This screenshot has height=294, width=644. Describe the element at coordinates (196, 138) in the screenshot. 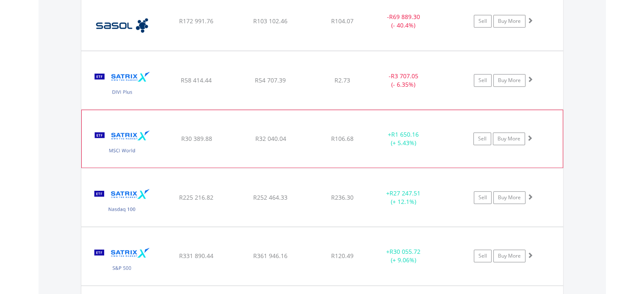

I see `span: R30 389.88` at that location.